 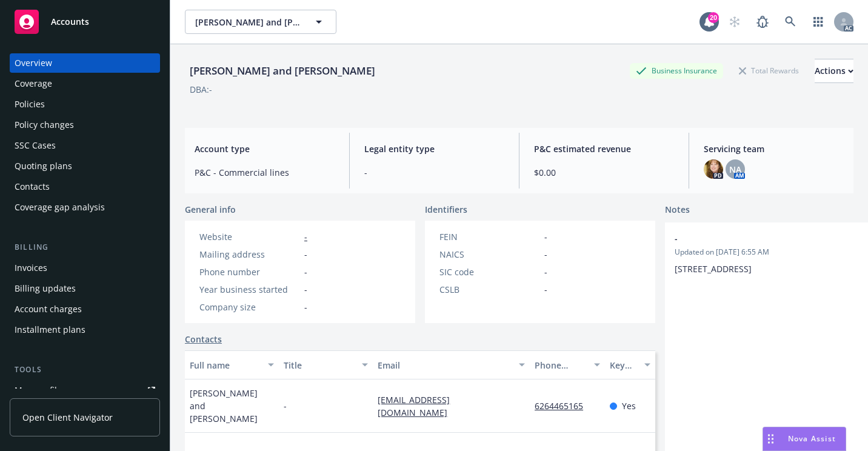 I want to click on a: Coverage gap analysis, so click(x=85, y=207).